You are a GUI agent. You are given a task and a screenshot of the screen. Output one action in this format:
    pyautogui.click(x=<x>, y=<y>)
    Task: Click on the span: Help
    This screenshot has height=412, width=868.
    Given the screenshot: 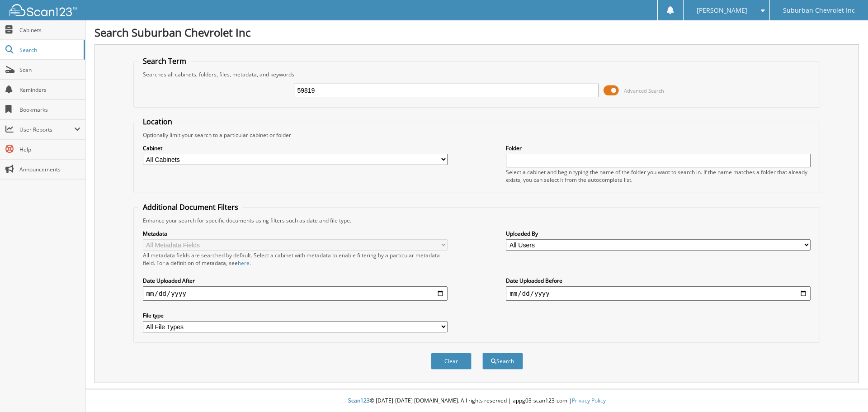 What is the action you would take?
    pyautogui.click(x=50, y=149)
    